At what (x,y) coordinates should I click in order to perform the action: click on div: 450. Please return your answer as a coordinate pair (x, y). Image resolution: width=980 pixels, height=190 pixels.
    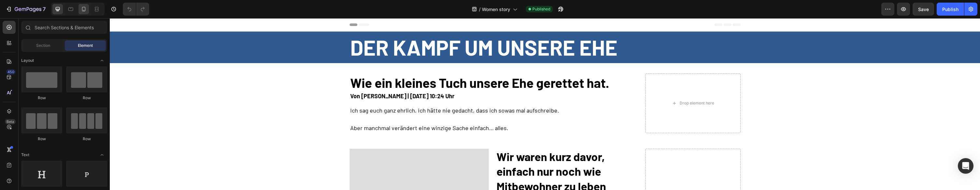
    Looking at the image, I should click on (11, 72).